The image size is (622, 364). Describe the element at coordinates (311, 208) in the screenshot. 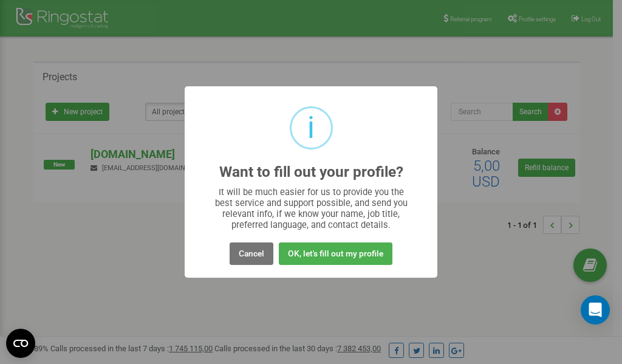

I see `div: It will be much easier for us to provide you the best service and support possible, and send you ...` at that location.